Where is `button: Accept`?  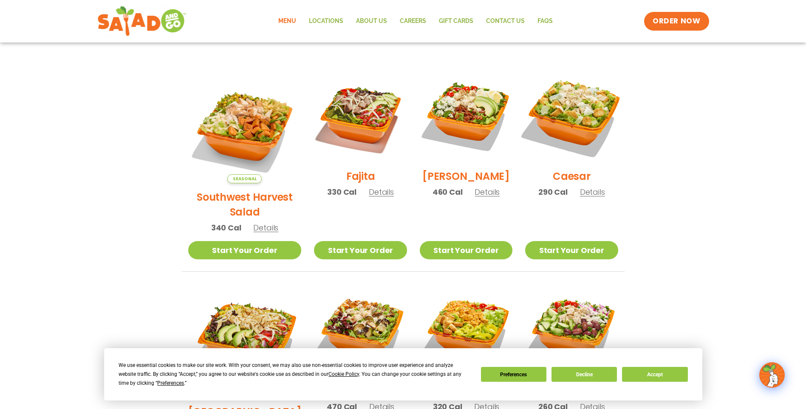 button: Accept is located at coordinates (654, 374).